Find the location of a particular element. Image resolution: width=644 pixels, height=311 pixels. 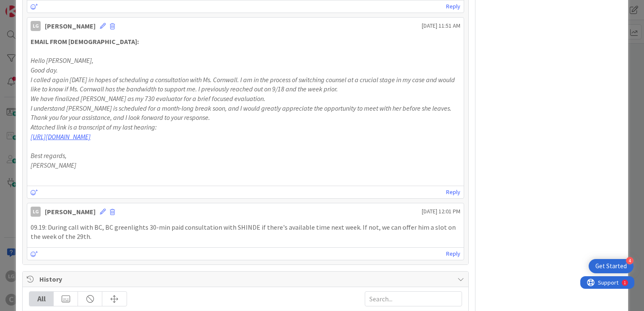

p: 09.19: During call with BC, BC greenlights 30-min paid consultation with SHINDE if there's availa... is located at coordinates (246, 232).